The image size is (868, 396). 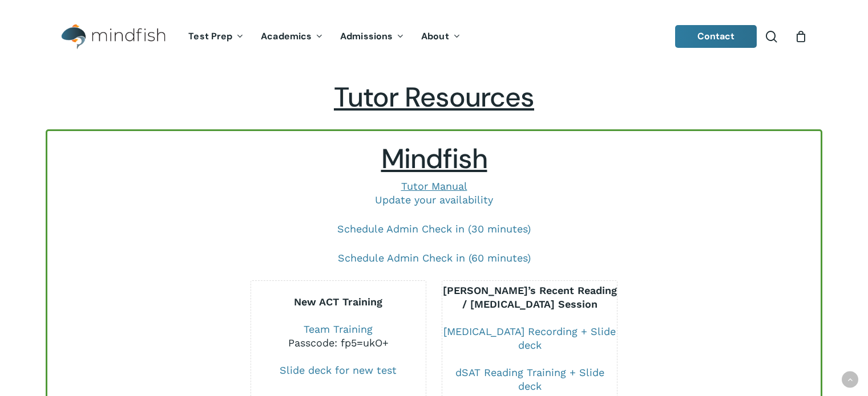 I want to click on a: Test Prep, so click(x=216, y=37).